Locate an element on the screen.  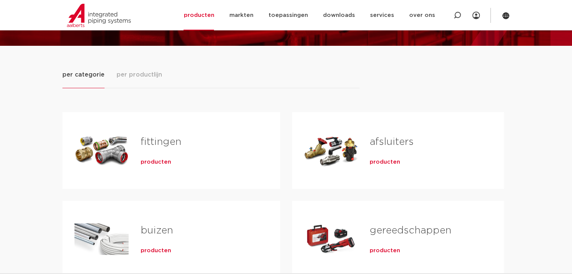
a: fittingen is located at coordinates (161, 142).